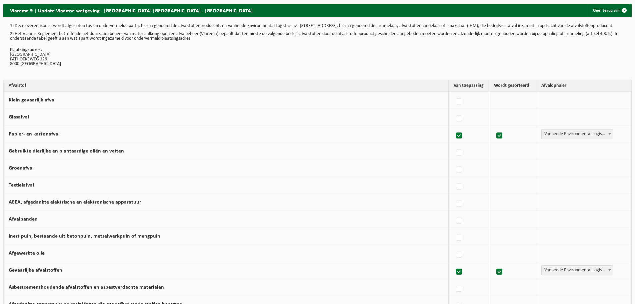  I want to click on label: AEEA, afgedankte elektrische en elektronische apparatuur, so click(75, 202).